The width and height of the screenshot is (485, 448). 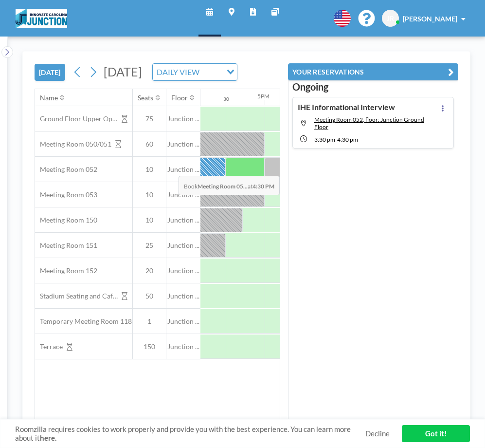 I want to click on span: Meeting Room 151, so click(x=66, y=246).